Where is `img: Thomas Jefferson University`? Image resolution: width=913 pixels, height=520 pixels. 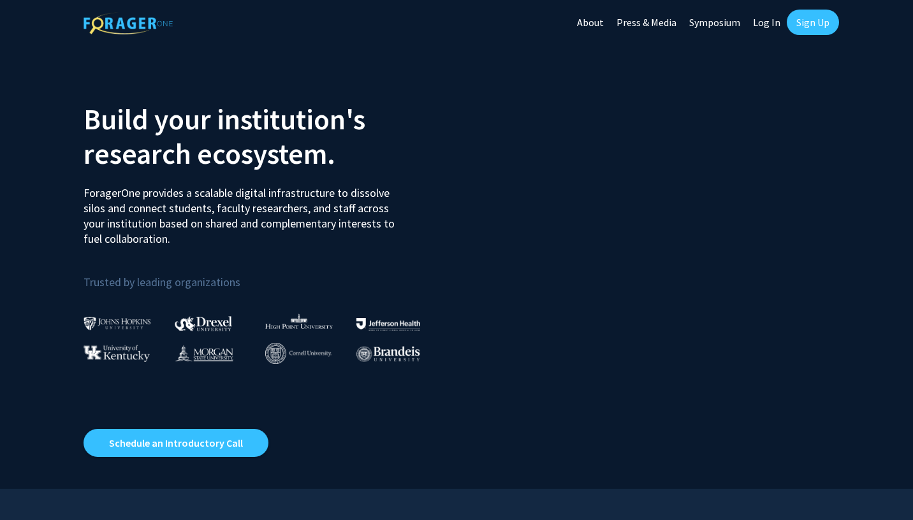
img: Thomas Jefferson University is located at coordinates (388, 324).